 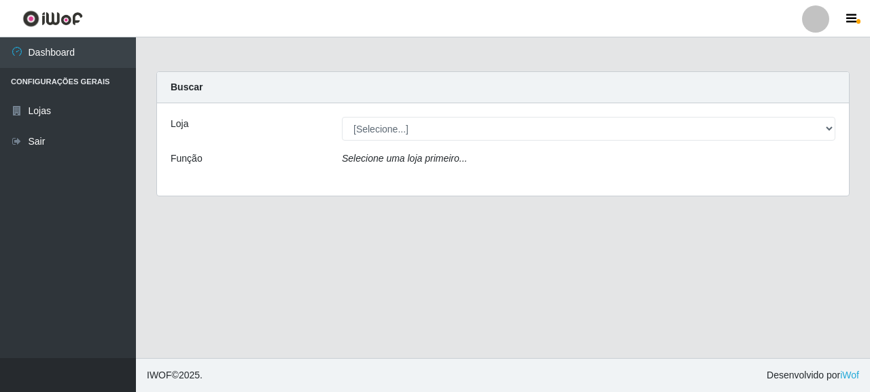 What do you see at coordinates (175, 375) in the screenshot?
I see `span: © 2025 .` at bounding box center [175, 375].